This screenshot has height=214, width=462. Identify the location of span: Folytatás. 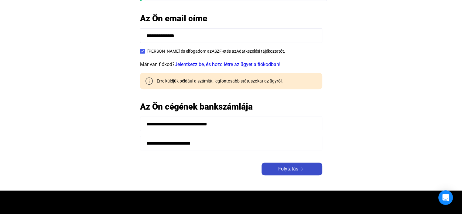
(288, 169).